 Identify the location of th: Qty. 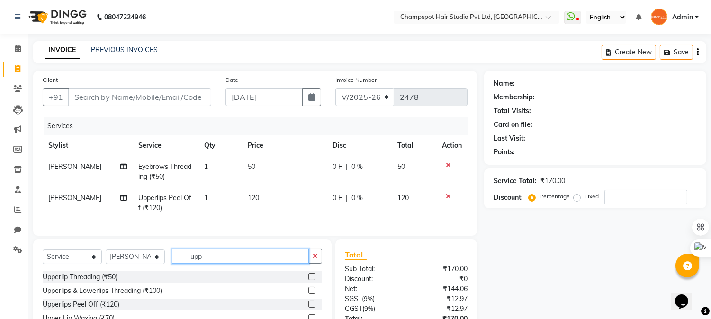
(220, 145).